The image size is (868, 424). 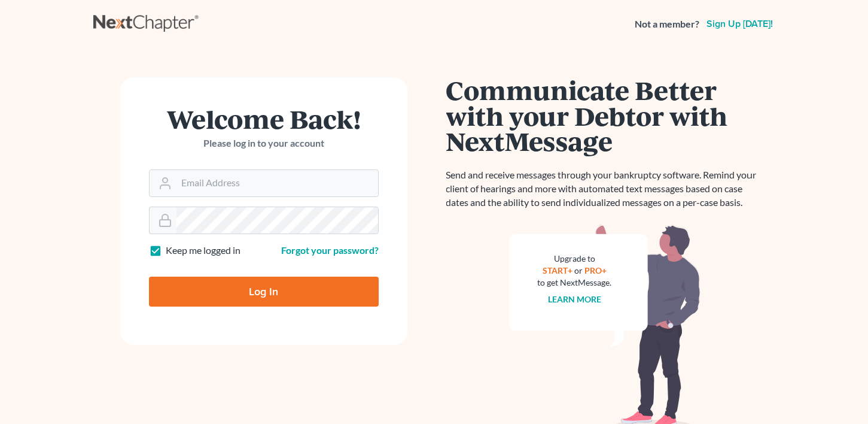 I want to click on p: Send and receive messages through your bankruptcy software. Remind your client of hearings and mo..., so click(x=604, y=188).